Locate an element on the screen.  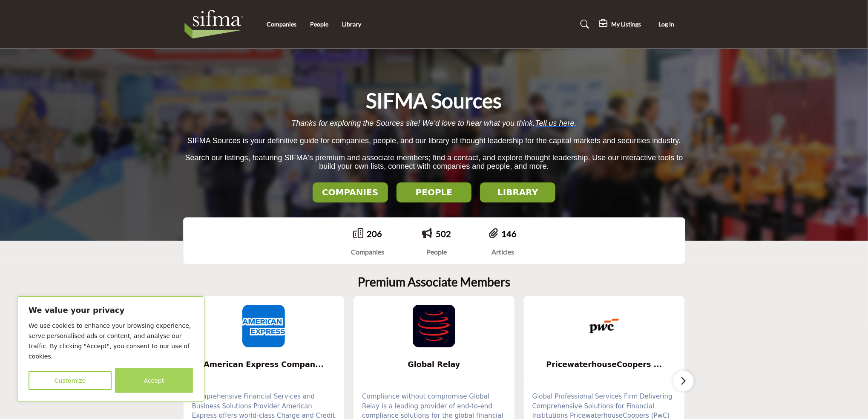
button: Customize is located at coordinates (70, 381).